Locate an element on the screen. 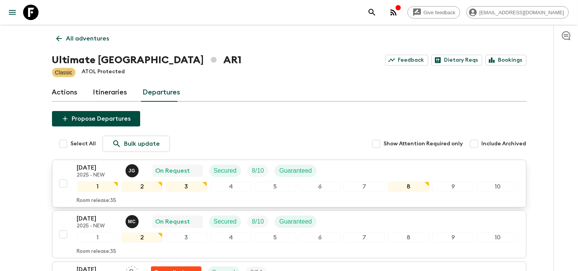 Image resolution: width=578 pixels, height=271 pixels. button: search adventures is located at coordinates (372, 12).